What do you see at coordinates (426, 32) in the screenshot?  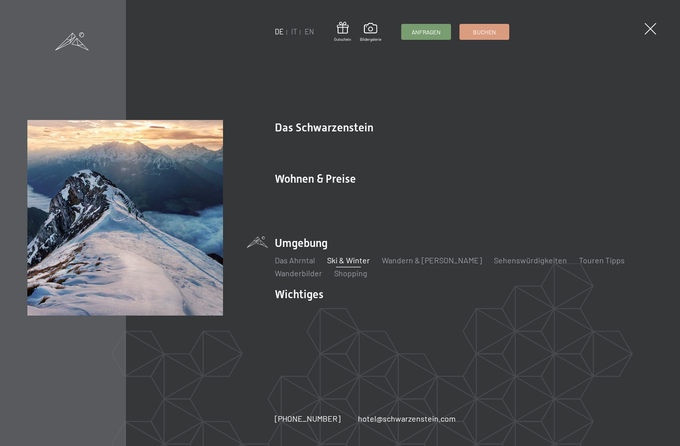 I see `span: Anfragen` at bounding box center [426, 32].